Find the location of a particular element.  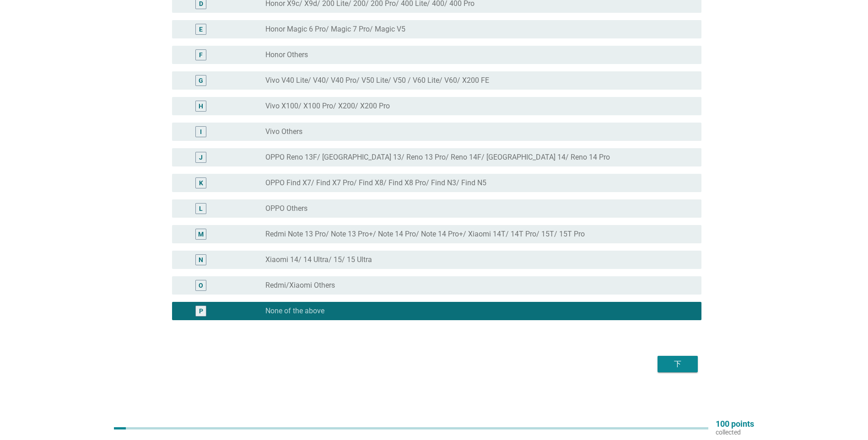

div: G is located at coordinates (201, 80).